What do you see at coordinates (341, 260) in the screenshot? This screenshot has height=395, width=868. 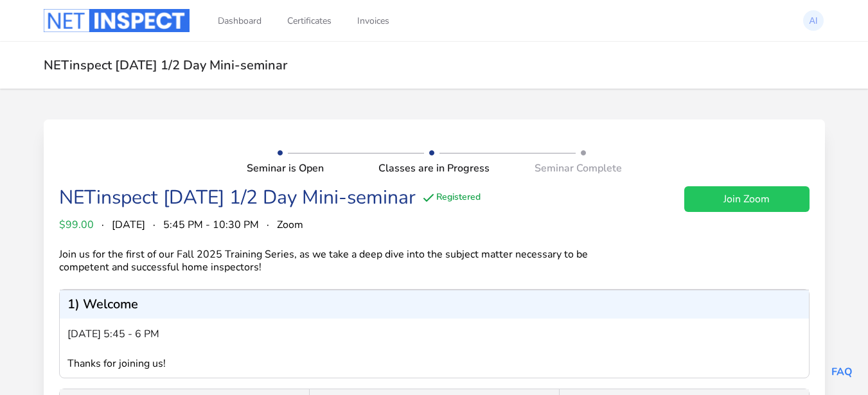 I see `div: Join us for the first of our Fall 2025 Training Series, as we take a deep dive into the subject m...` at bounding box center [341, 260].